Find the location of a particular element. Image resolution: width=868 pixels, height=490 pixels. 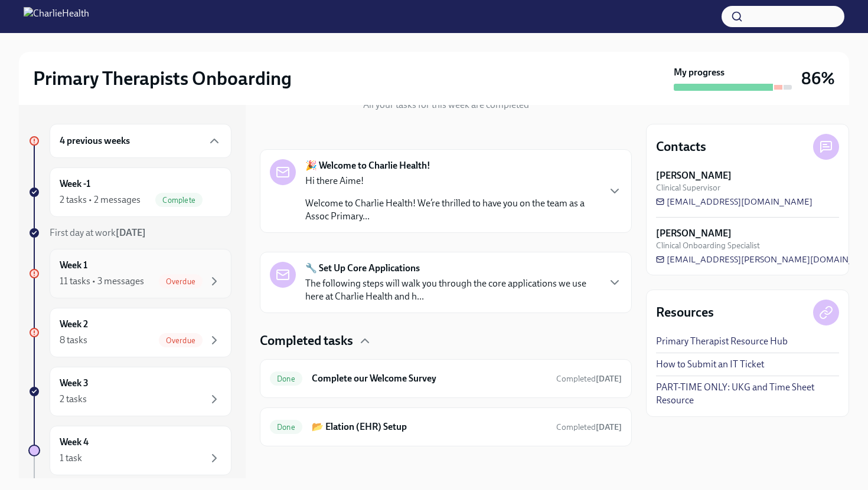

img: CharlieHealth is located at coordinates (56, 17).